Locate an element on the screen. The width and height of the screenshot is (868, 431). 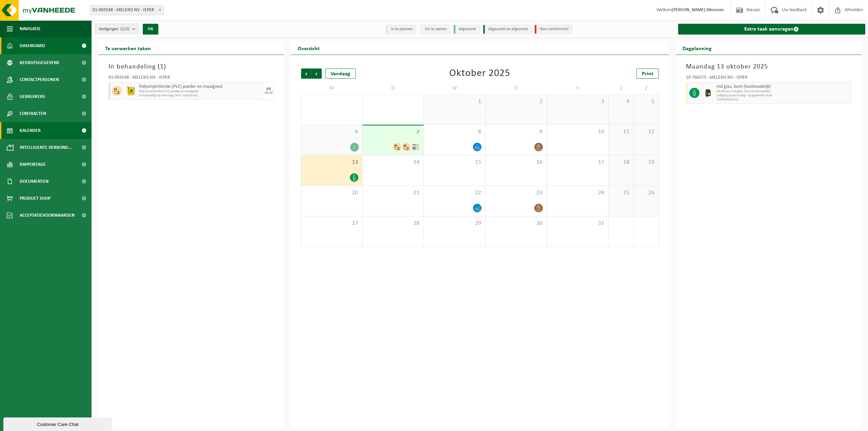
span: Intelligente verbond... is located at coordinates (46, 148).